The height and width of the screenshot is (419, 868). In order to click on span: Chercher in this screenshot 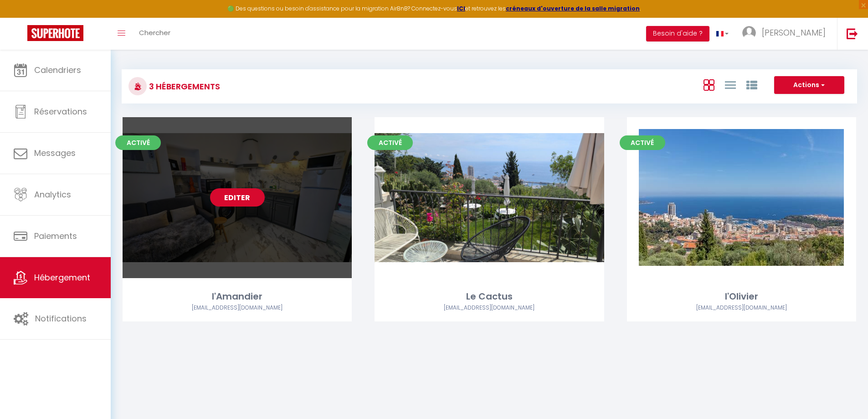, I will do `click(154, 32)`.